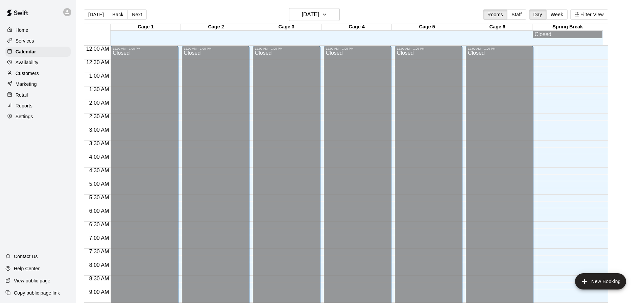 This screenshot has width=644, height=303. I want to click on a: Settings, so click(38, 116).